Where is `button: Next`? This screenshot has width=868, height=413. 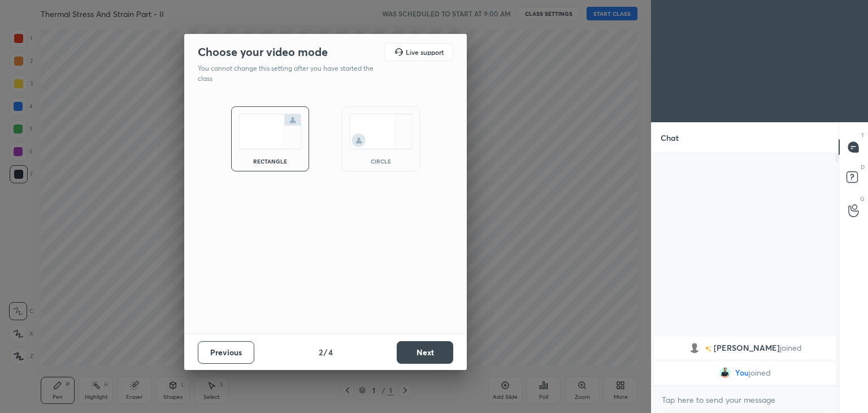 button: Next is located at coordinates (425, 352).